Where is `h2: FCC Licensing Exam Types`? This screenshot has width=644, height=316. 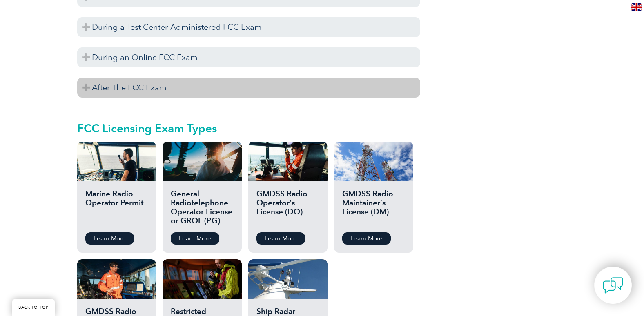
h2: FCC Licensing Exam Types is located at coordinates (249, 128).